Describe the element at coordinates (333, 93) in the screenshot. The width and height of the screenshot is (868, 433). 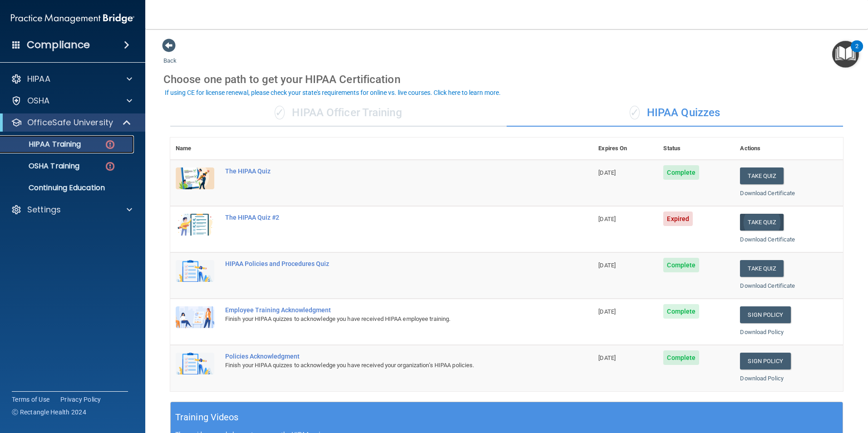
I see `div: If using CE for license renewal, please check your state's requirements for online vs. live cours...` at that location.